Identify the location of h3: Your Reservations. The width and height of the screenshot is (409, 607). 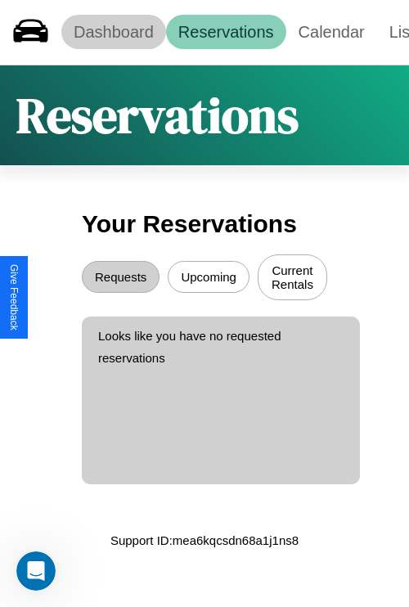
(204, 224).